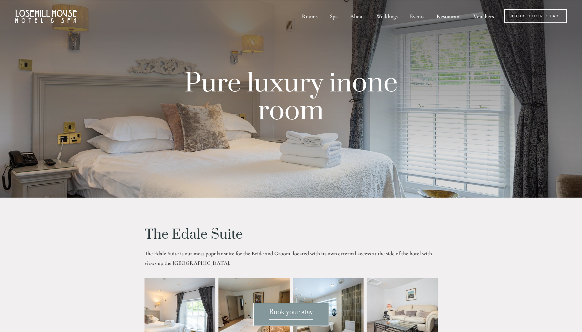 The height and width of the screenshot is (332, 582). Describe the element at coordinates (448, 16) in the screenshot. I see `div: Restaurant` at that location.